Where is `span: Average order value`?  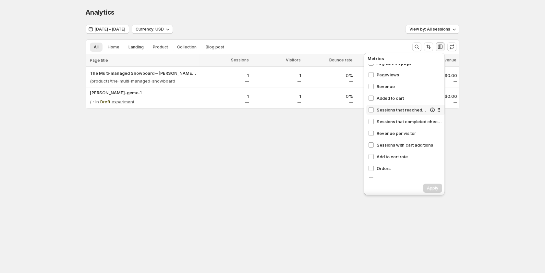
span: Average order value is located at coordinates (410, 180).